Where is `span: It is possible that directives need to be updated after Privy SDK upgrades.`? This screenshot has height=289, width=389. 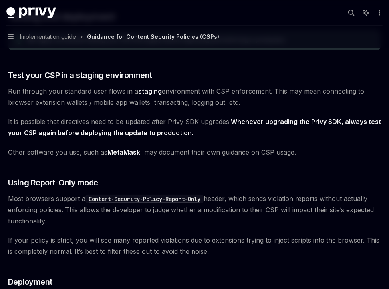
span: It is possible that directives need to be updated after Privy SDK upgrades. is located at coordinates (195, 127).